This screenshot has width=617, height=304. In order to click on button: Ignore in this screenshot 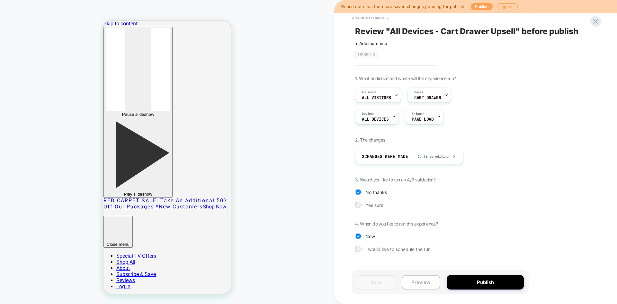, I will do `click(508, 6)`.